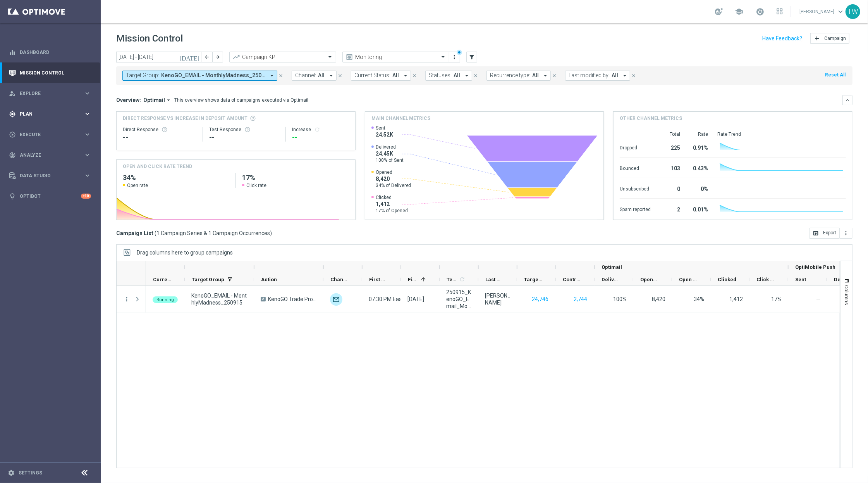  I want to click on button: Last modified by: All arrow_drop_down, so click(598, 75).